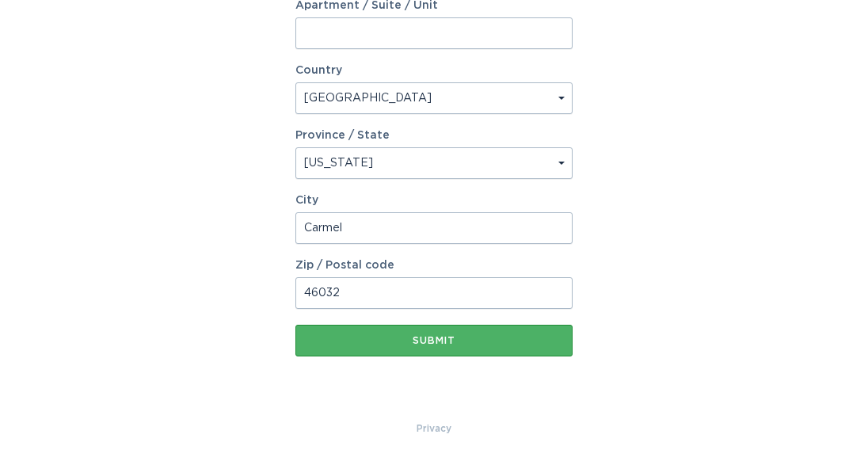 This screenshot has width=868, height=461. Describe the element at coordinates (434, 341) in the screenshot. I see `div: Submit` at that location.